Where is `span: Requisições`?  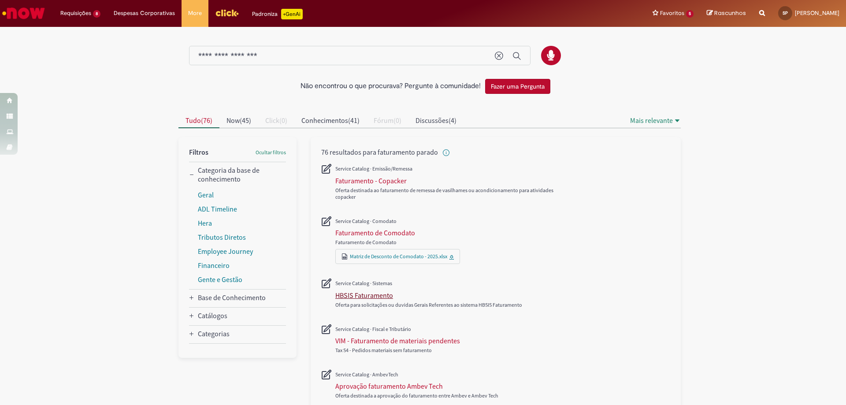 span: Requisições is located at coordinates (76, 13).